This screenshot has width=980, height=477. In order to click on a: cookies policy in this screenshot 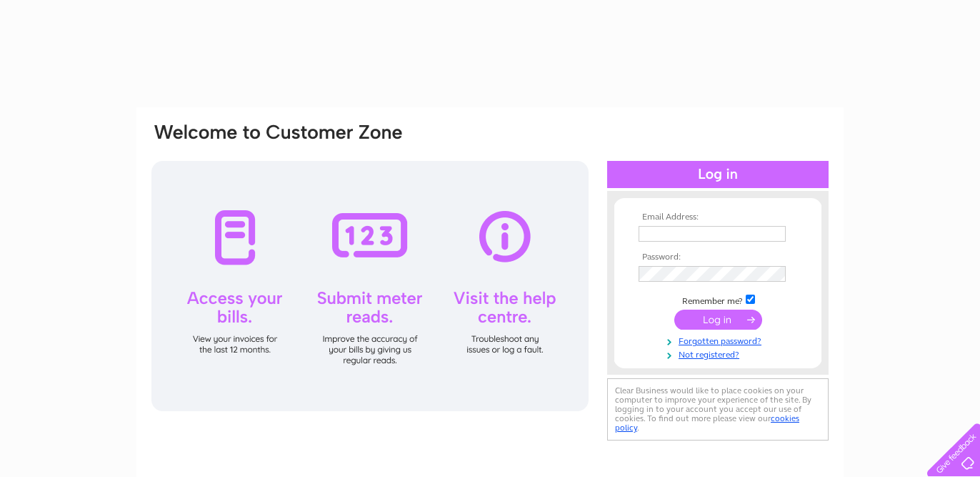, I will do `click(707, 422)`.